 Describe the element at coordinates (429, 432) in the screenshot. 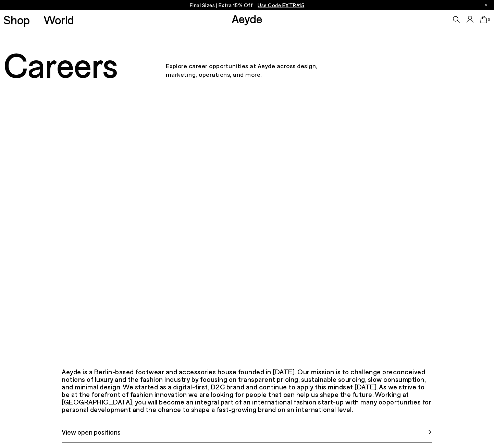

I see `img: svg%3E` at that location.